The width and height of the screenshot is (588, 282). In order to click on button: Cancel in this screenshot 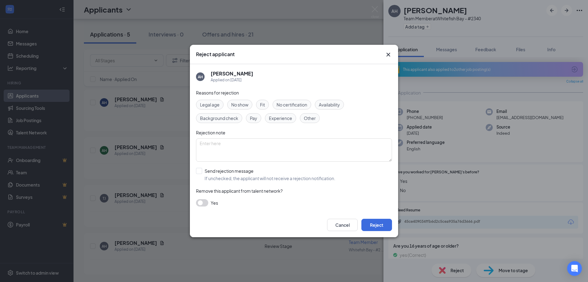, I will do `click(343, 225)`.